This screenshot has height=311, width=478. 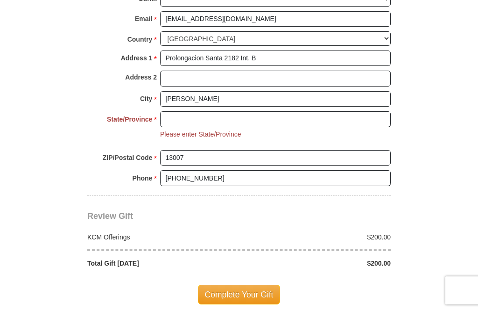 What do you see at coordinates (239, 294) in the screenshot?
I see `span: Complete Your Gift` at bounding box center [239, 294].